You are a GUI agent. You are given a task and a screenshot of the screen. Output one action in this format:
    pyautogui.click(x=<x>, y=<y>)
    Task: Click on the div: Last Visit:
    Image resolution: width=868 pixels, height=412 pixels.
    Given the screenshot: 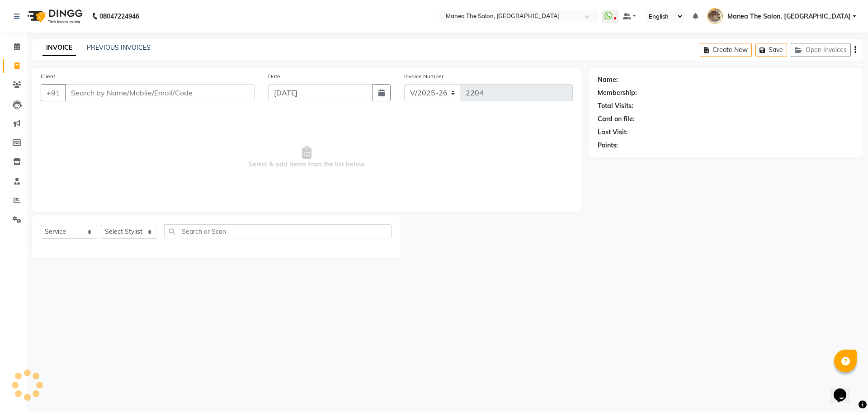 What is the action you would take?
    pyautogui.click(x=612, y=132)
    